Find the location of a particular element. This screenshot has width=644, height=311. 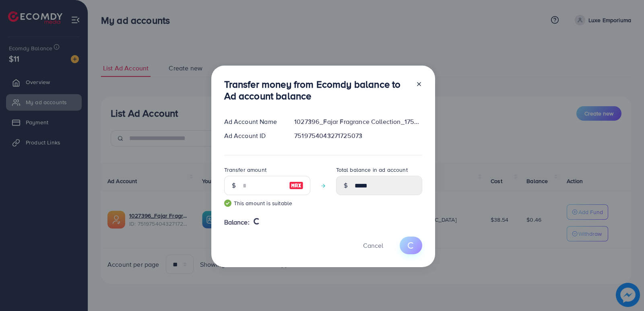

small: This amount is suitable is located at coordinates (267, 203).